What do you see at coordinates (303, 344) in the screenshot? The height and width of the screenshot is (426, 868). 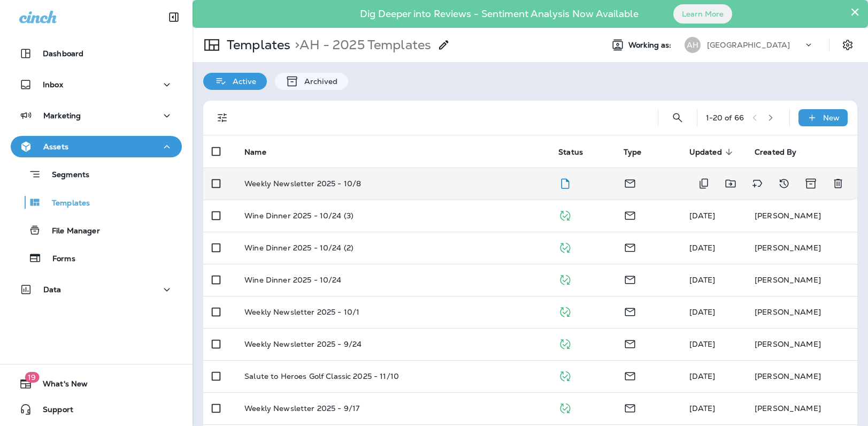 I see `p: Weekly Newsletter 2025 - 9/24` at bounding box center [303, 344].